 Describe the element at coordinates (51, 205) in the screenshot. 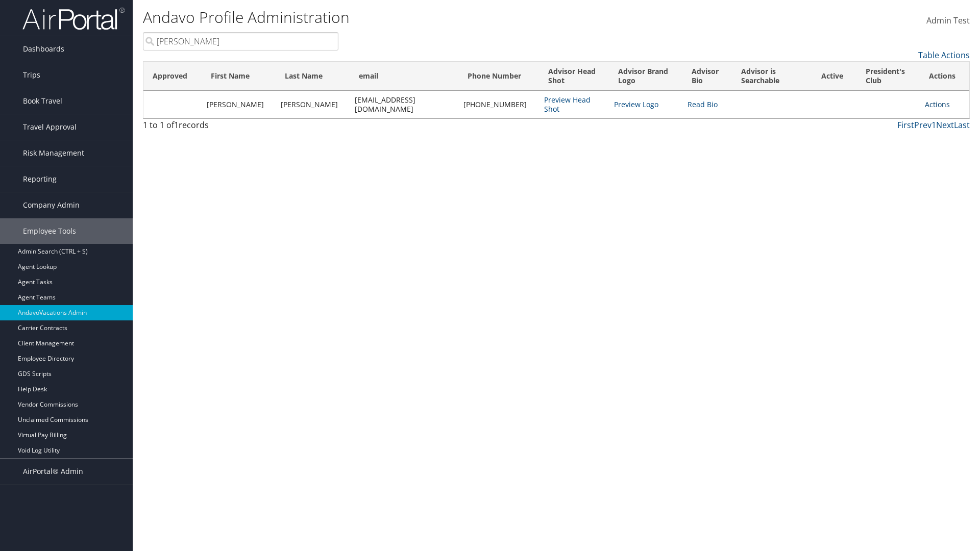

I see `span: Company Admin` at that location.